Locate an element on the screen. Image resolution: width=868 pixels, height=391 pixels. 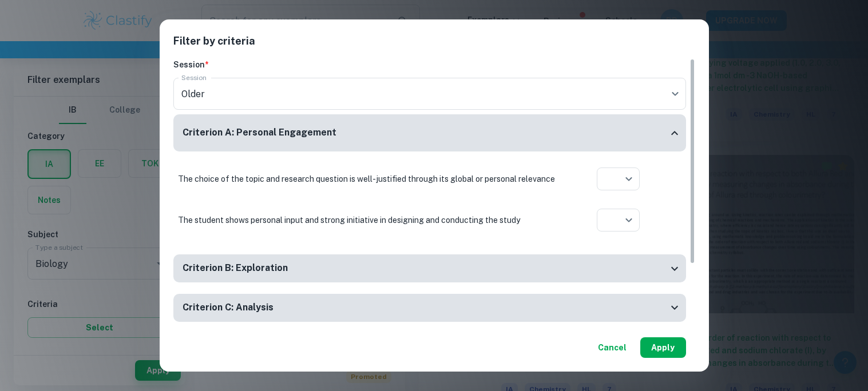
p: The student shows personal input and strong initiative in designing and conducting the study is located at coordinates (367, 220).